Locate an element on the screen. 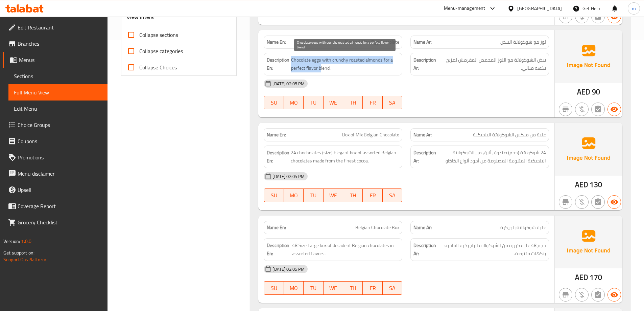  span: Menus is located at coordinates (61, 60).